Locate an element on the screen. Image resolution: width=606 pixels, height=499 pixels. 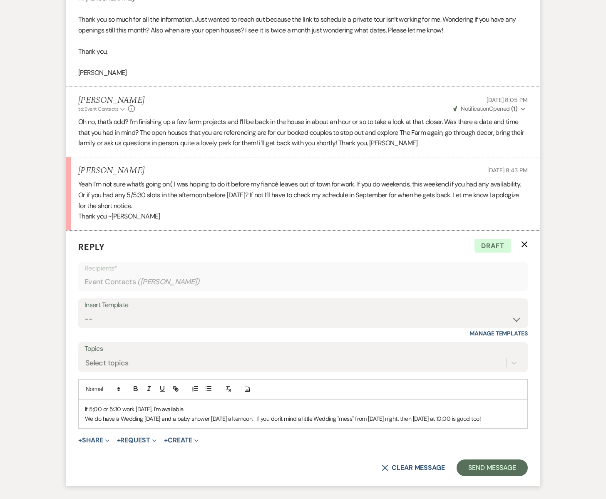
span: Opened is located at coordinates (486, 109).